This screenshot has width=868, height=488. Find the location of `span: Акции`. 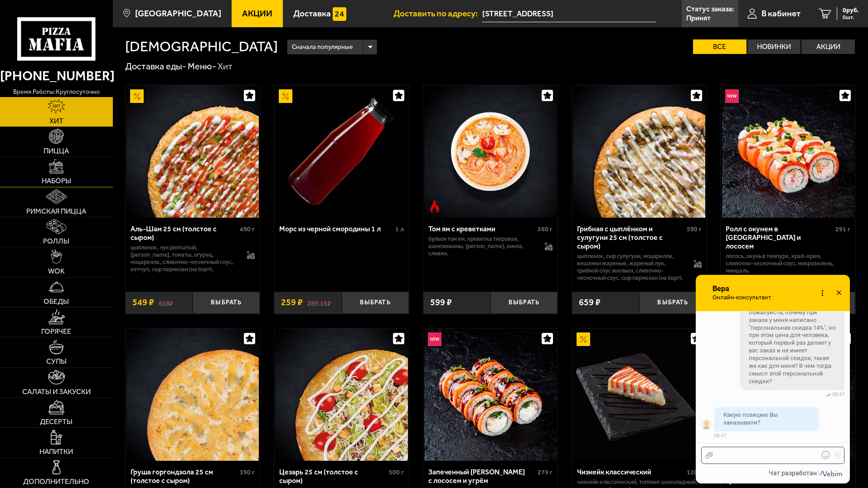

span: Акции is located at coordinates (257, 13).